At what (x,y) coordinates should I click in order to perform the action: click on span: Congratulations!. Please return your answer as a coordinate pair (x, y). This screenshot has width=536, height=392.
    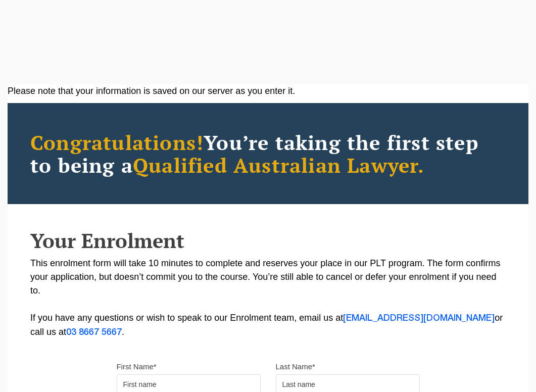
    Looking at the image, I should click on (116, 142).